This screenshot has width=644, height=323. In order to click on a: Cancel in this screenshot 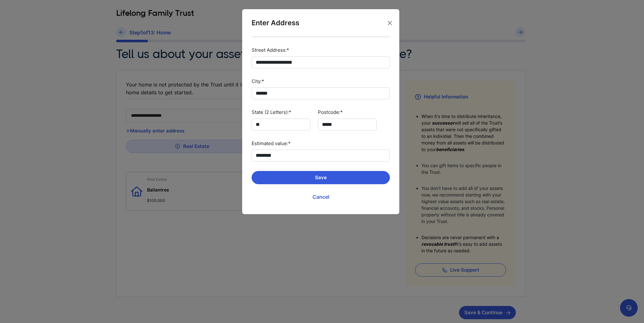, I will do `click(321, 197)`.